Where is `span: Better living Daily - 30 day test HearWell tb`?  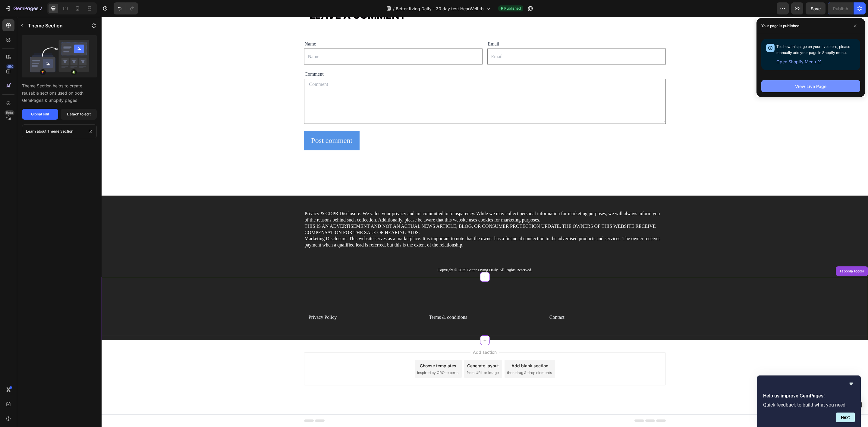
span: Better living Daily - 30 day test HearWell tb is located at coordinates (439, 9).